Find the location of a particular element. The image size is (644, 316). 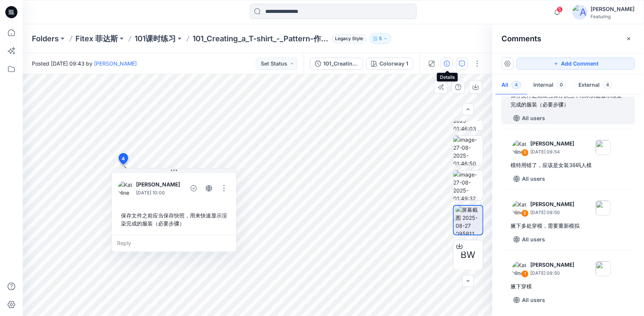

div: 腋下多处穿模，需要重新模拟 is located at coordinates (568, 226).